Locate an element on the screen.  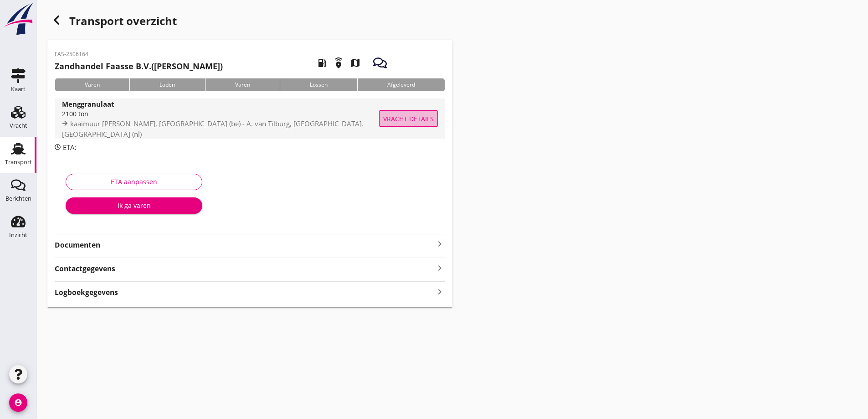
strong: Documenten is located at coordinates (244, 245).